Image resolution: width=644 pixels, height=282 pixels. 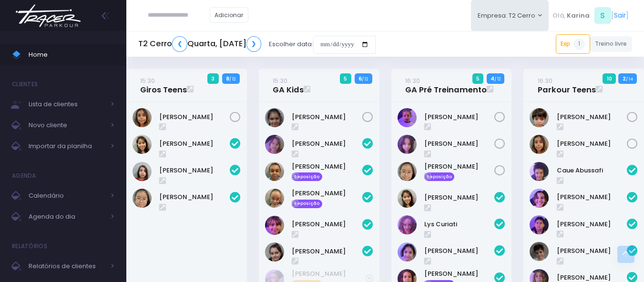 What do you see at coordinates (539, 118) in the screenshot?
I see `img: Antônio Martins Marques` at bounding box center [539, 118].